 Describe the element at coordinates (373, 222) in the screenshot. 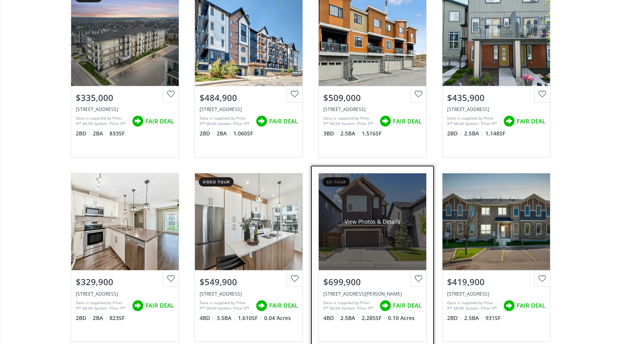

I see `div: View Photos & Details` at that location.